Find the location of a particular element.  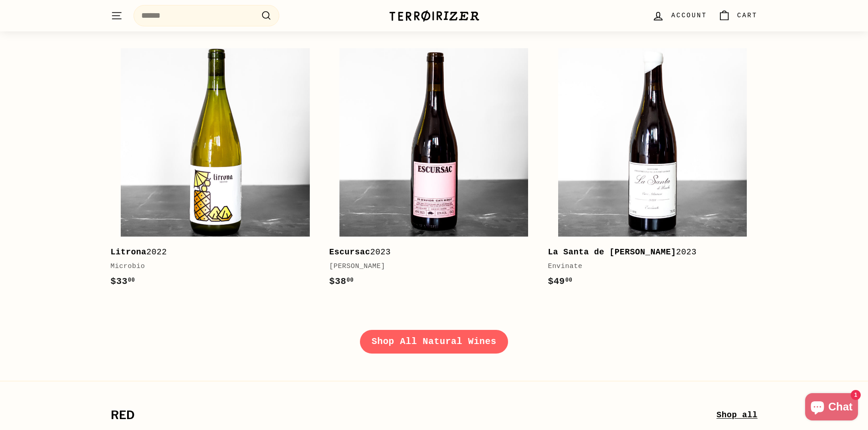

b: Litrona is located at coordinates (128, 252).